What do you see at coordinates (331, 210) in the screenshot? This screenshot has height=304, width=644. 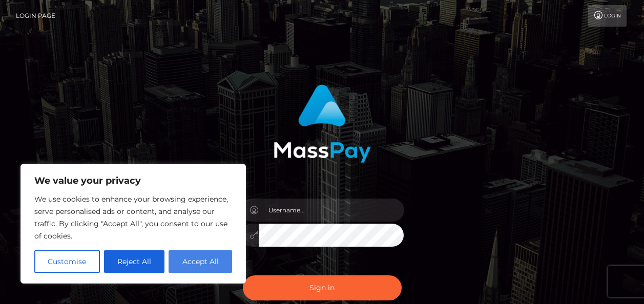 I see `input: Username...` at bounding box center [331, 210].